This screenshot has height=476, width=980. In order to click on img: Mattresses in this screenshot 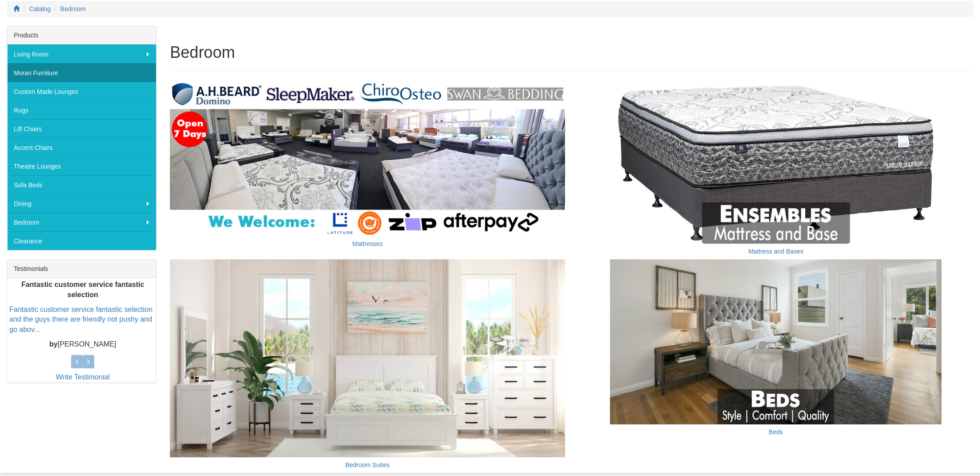, I will do `click(367, 158)`.